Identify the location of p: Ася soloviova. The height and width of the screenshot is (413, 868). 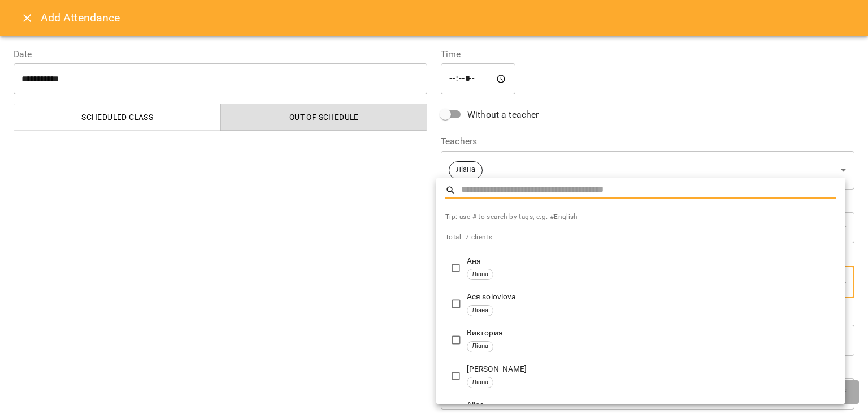
(652, 297).